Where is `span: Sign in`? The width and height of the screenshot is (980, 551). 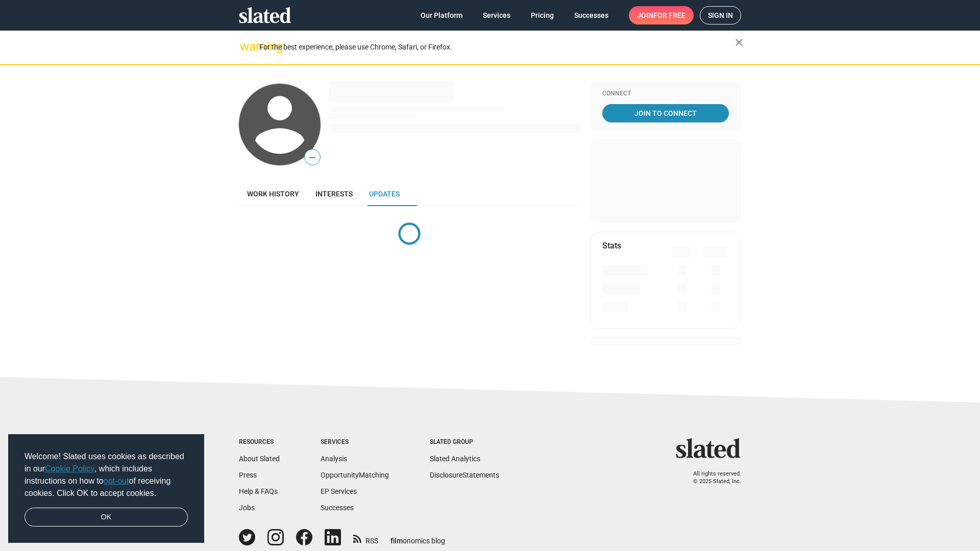 span: Sign in is located at coordinates (720, 15).